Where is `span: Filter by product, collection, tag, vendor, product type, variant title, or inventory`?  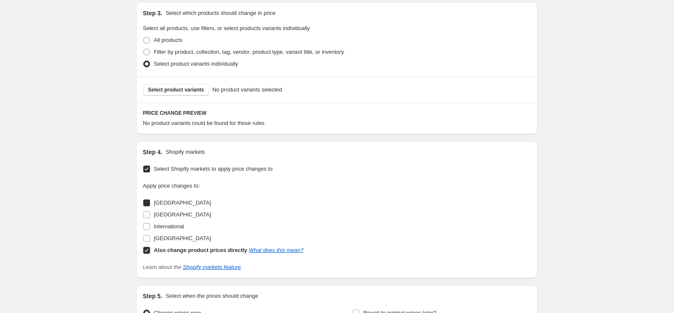
span: Filter by product, collection, tag, vendor, product type, variant title, or inventory is located at coordinates (249, 52).